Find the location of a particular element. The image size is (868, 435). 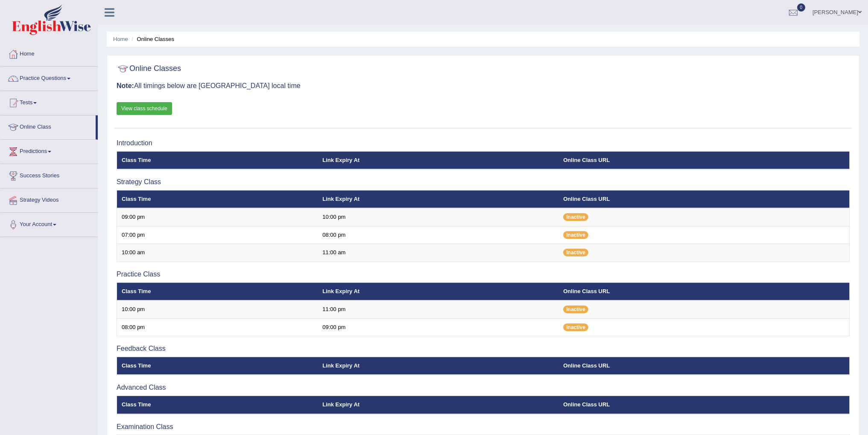

b: Note: is located at coordinates (125, 85).